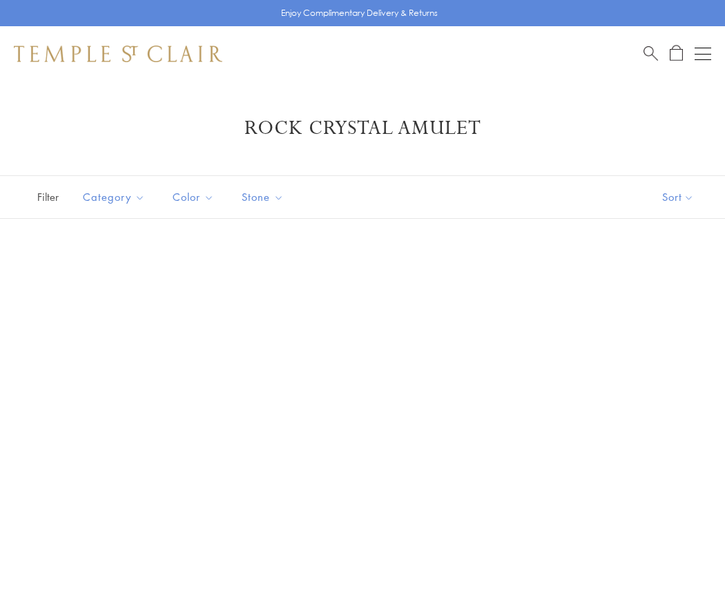 Image resolution: width=725 pixels, height=613 pixels. I want to click on span: Category, so click(115, 197).